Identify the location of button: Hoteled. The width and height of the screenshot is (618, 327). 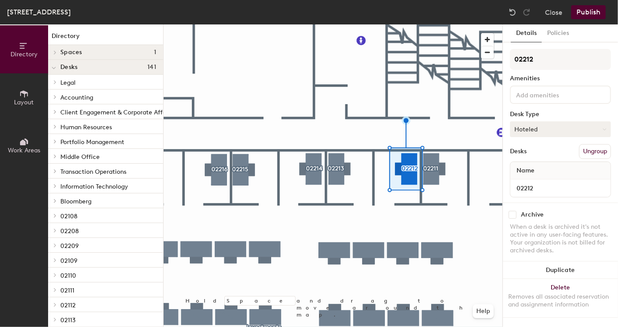
(560, 129).